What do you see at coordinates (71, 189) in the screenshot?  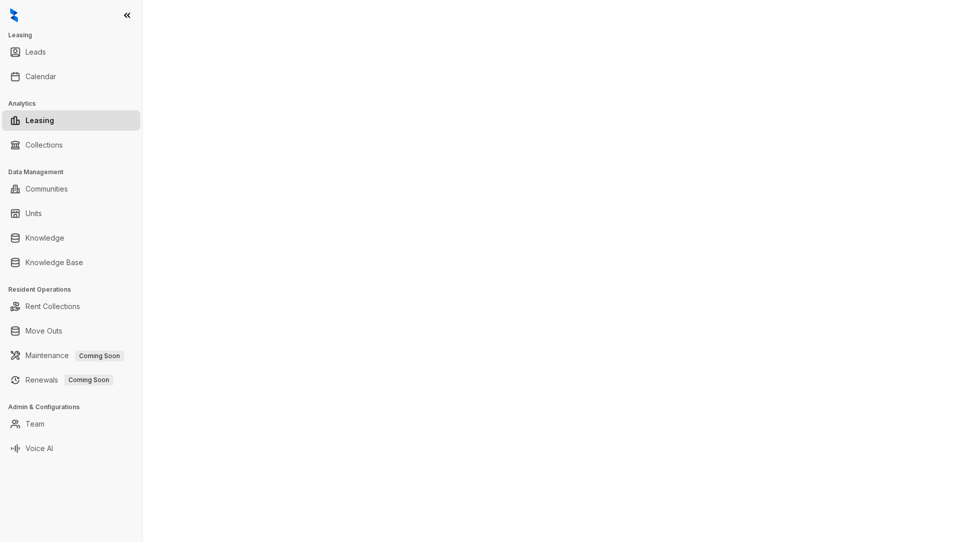 I see `li: Communities` at bounding box center [71, 189].